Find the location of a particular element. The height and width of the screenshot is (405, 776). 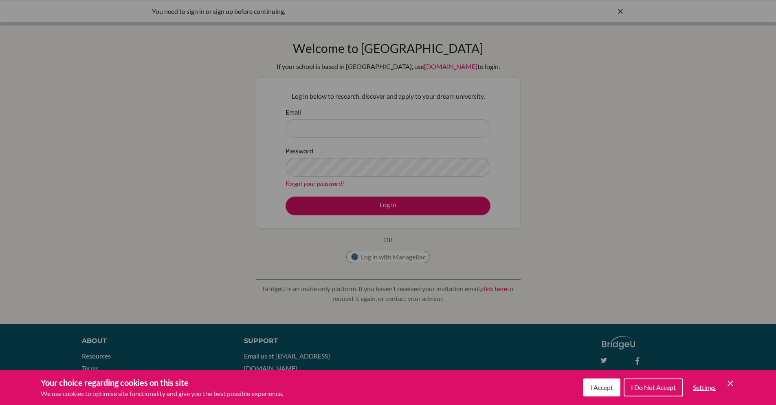

button: Settings is located at coordinates (705, 387).